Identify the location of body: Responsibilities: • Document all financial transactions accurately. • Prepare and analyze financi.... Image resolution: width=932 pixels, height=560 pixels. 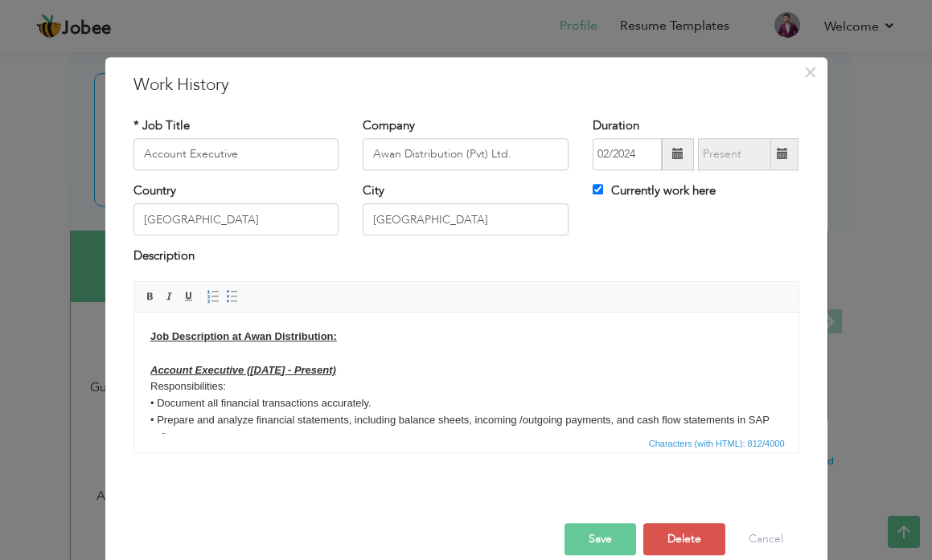
(332, 117).